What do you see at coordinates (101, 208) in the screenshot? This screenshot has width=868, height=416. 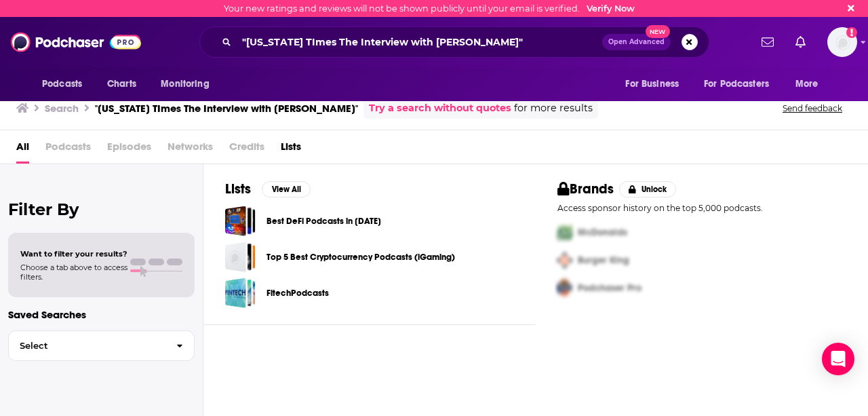 I see `h2: Filter By` at bounding box center [101, 208].